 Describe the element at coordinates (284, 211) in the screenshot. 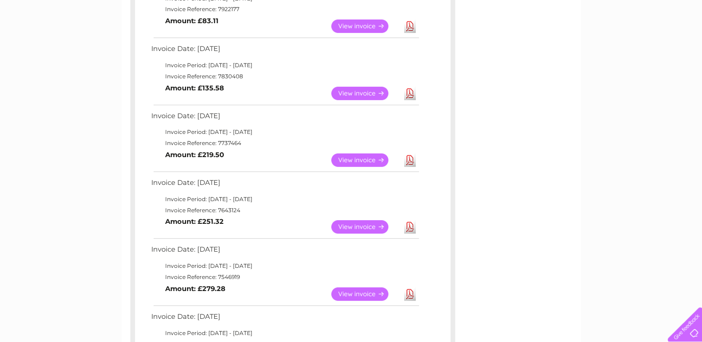

I see `td: Invoice Reference: 7643124` at that location.